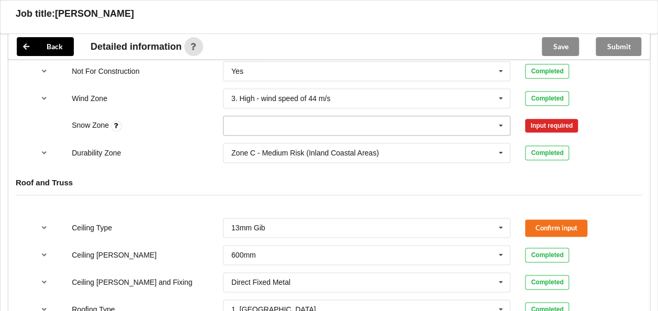 This screenshot has height=311, width=658. Describe the element at coordinates (91, 125) in the screenshot. I see `label: Snow Zone` at that location.